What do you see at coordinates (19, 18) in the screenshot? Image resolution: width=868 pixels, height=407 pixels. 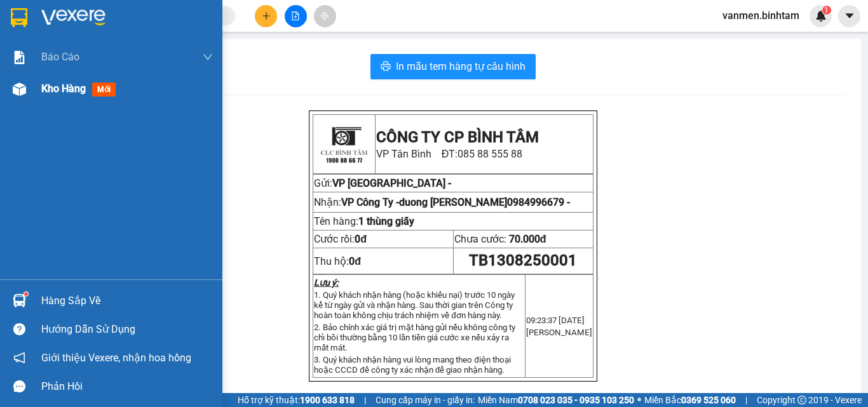 I see `img: logo-vxr` at bounding box center [19, 18].